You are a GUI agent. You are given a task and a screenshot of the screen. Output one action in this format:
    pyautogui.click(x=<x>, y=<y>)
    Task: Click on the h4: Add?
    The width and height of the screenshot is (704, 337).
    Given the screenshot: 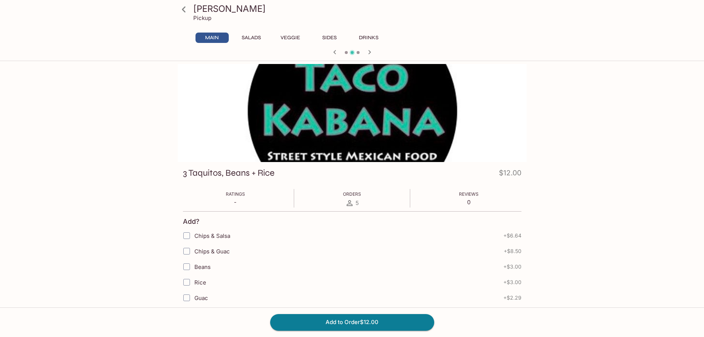 What is the action you would take?
    pyautogui.click(x=191, y=221)
    